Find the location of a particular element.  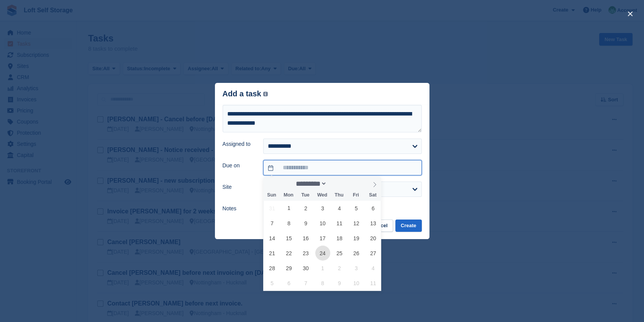

span: September 5, 2025 is located at coordinates (356, 208).